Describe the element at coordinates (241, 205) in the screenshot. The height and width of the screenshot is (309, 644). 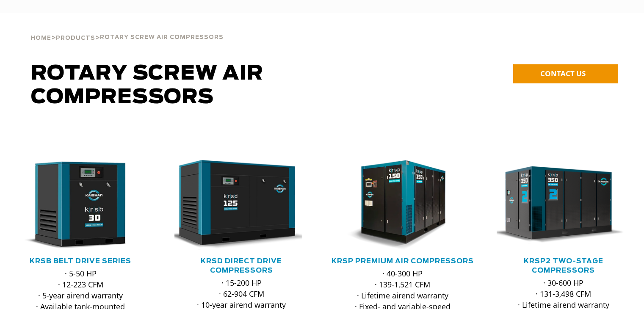
I see `div: krsd125` at that location.